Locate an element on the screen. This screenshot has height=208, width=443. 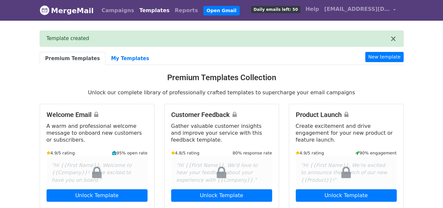
div: Template created is located at coordinates (218, 38).